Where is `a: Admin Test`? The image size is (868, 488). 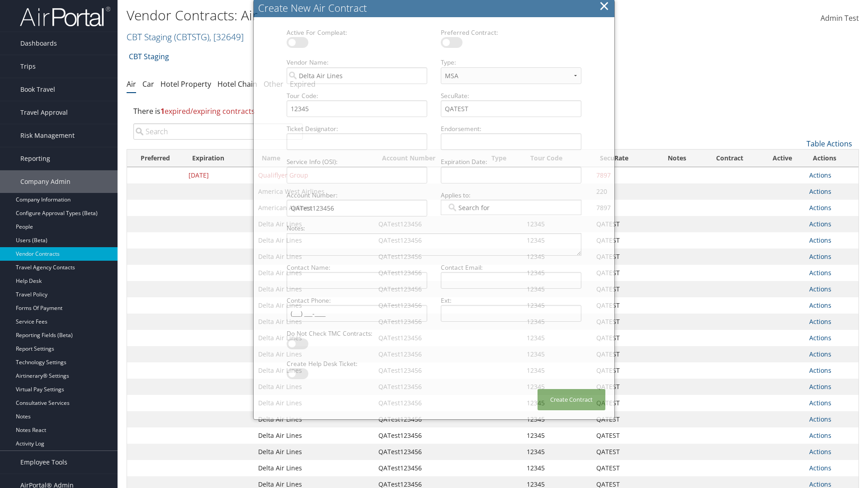
a: Admin Test is located at coordinates (840, 19).